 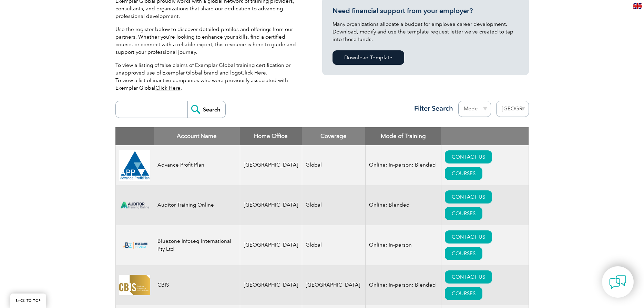 What do you see at coordinates (485, 136) in the screenshot?
I see `th: : activate to sort column ascending` at bounding box center [485, 136].